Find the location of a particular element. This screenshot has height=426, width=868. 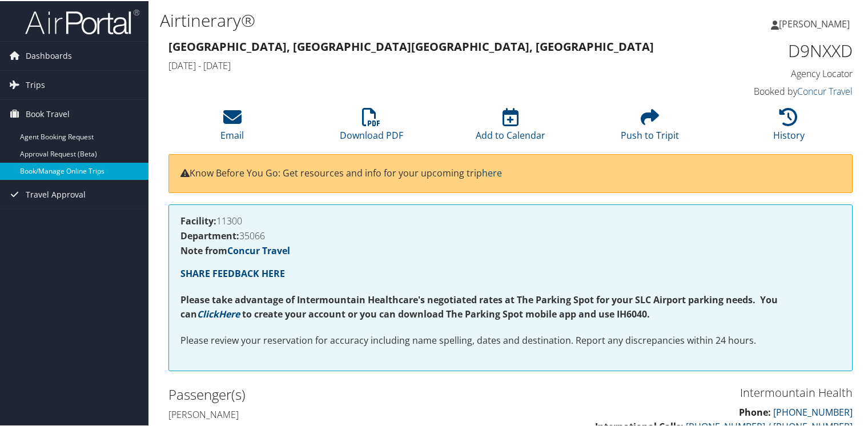

h3: Intermountain Health is located at coordinates (686, 392).